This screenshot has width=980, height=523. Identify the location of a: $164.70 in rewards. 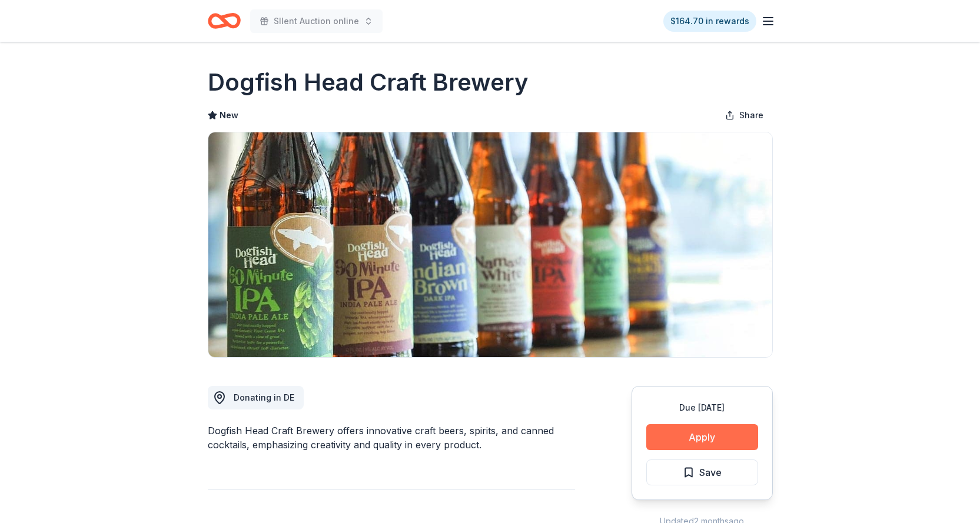
(710, 21).